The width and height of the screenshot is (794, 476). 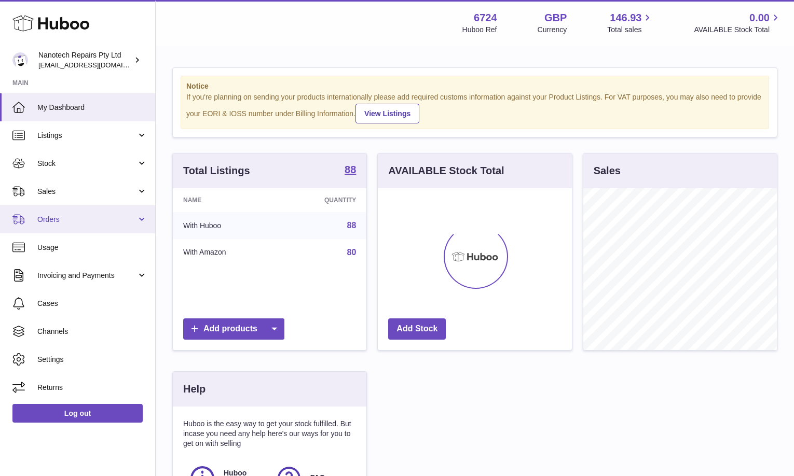 I want to click on th: Quantity, so click(x=322, y=200).